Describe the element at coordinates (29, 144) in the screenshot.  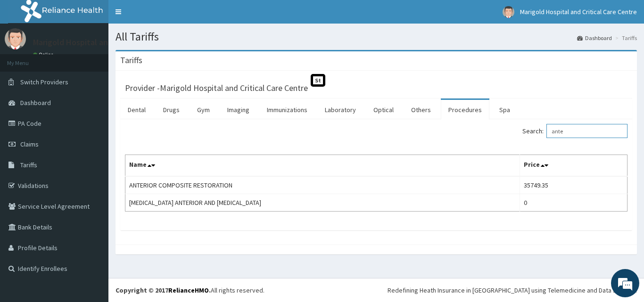
I see `span: Claims` at that location.